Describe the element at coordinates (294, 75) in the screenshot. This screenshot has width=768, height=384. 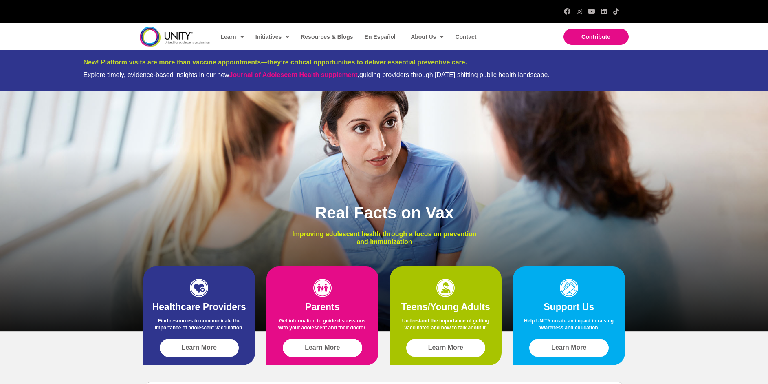
I see `a: Journal of Adolescent Health supplement` at that location.